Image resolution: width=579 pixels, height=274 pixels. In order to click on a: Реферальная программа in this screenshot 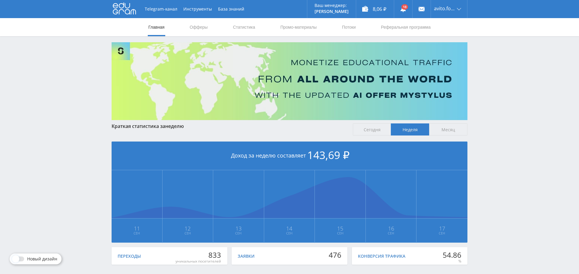, I will do `click(406, 27)`.